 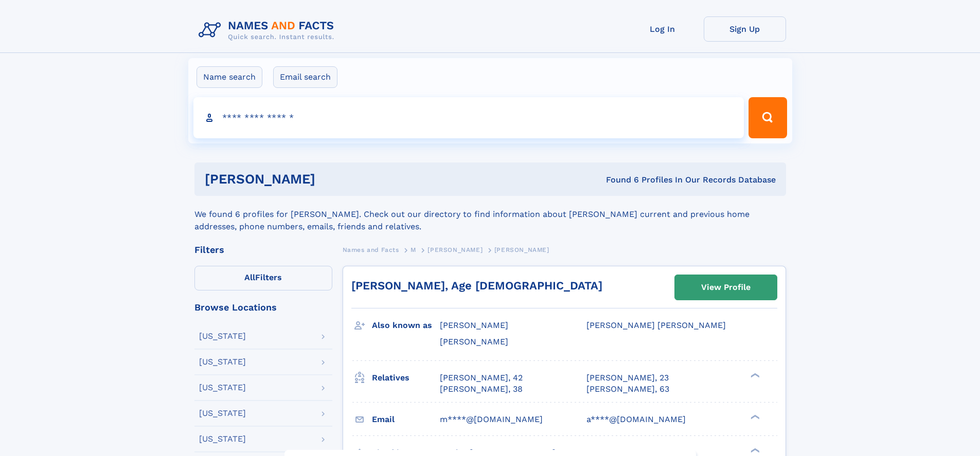 What do you see at coordinates (263, 307) in the screenshot?
I see `div: Browse Locations` at bounding box center [263, 307].